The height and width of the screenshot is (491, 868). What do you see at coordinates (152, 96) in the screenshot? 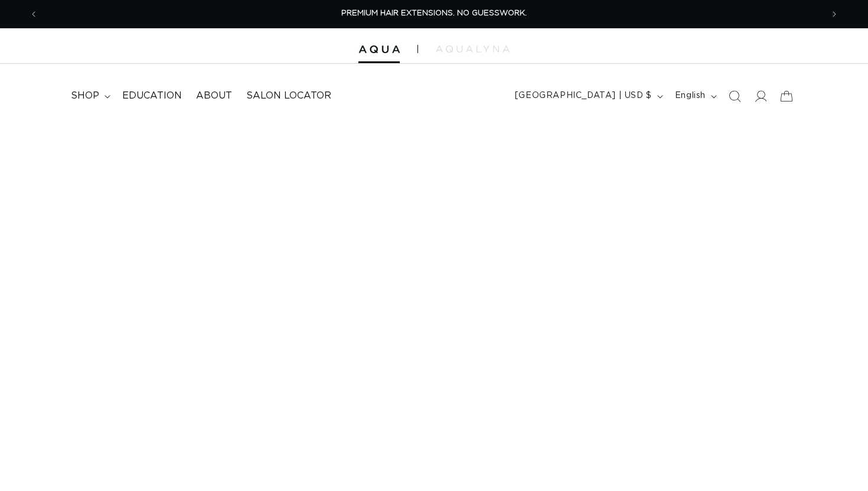
I see `span: Education` at bounding box center [152, 96].